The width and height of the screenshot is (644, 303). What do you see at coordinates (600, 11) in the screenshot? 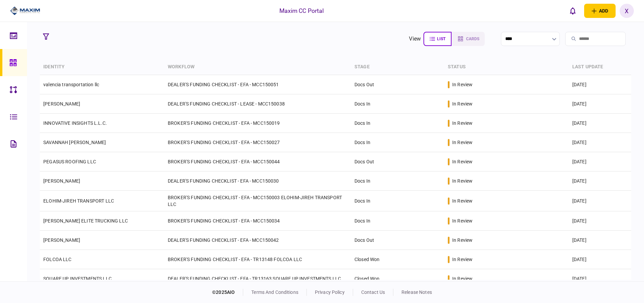
I see `button: open adding identity options` at bounding box center [600, 11].